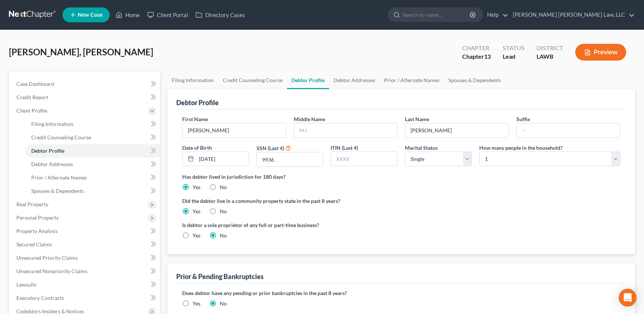 This screenshot has width=644, height=314. What do you see at coordinates (628, 298) in the screenshot?
I see `div: Open Intercom Messenger` at bounding box center [628, 298].